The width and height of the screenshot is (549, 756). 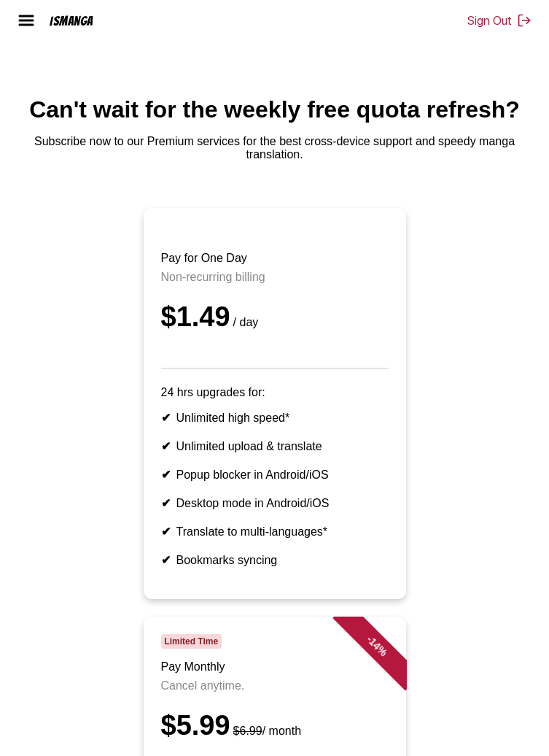 What do you see at coordinates (266, 731) in the screenshot?
I see `small: / month` at bounding box center [266, 731].